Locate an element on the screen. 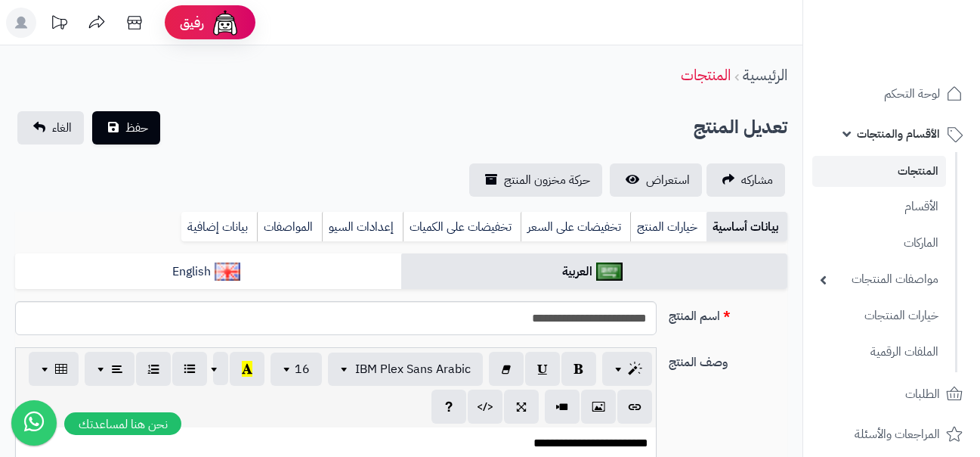  a: تخفيضات على السعر is located at coordinates (575, 227).